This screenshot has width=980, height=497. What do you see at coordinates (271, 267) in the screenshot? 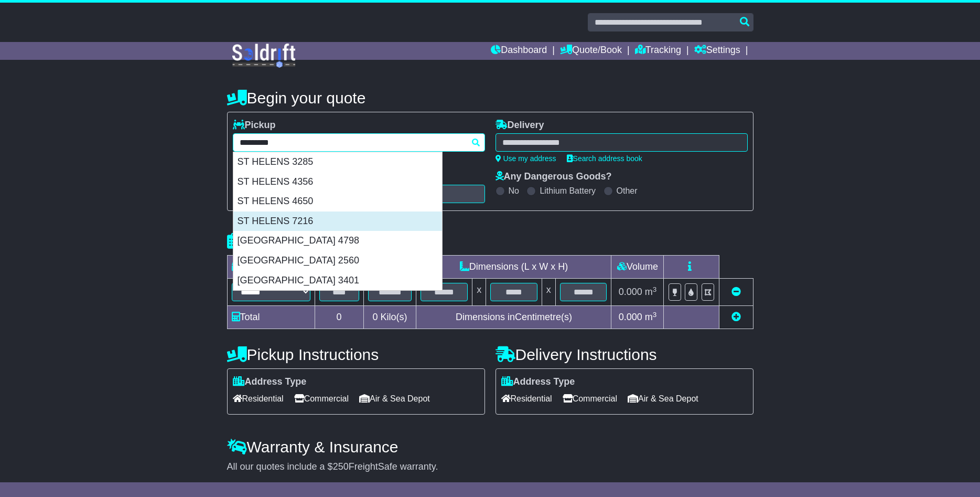
I see `td: Type` at bounding box center [271, 267].